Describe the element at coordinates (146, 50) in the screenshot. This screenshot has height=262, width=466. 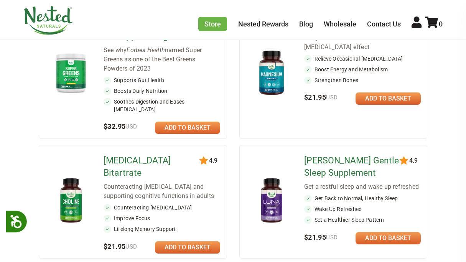
I see `em: Forbes Health` at that location.